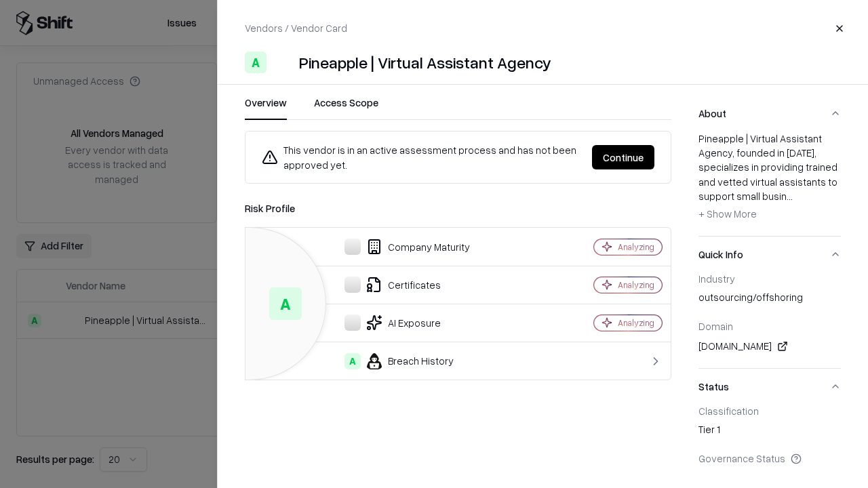  I want to click on div: Pineapple | Virtual Assistant Agency, so click(426, 62).